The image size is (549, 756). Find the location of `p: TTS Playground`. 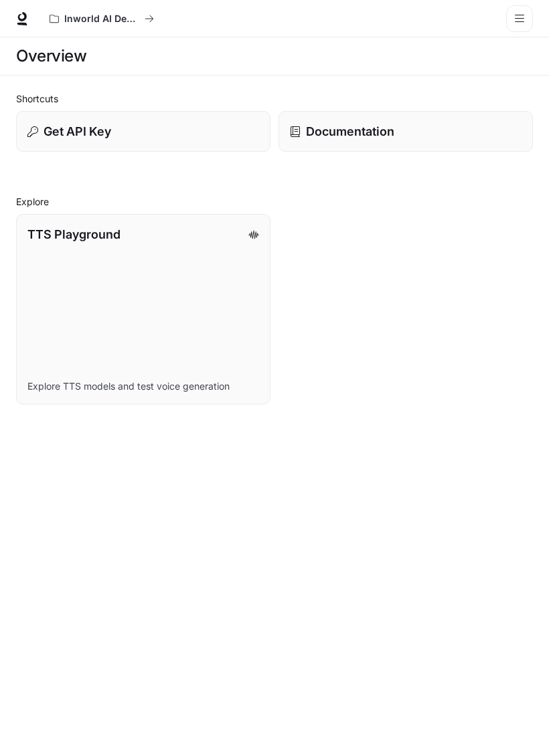

p: TTS Playground is located at coordinates (74, 234).